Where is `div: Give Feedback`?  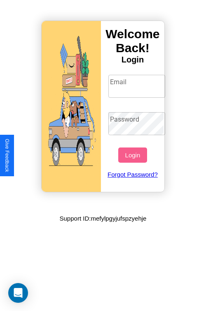
div: Give Feedback is located at coordinates (7, 155).